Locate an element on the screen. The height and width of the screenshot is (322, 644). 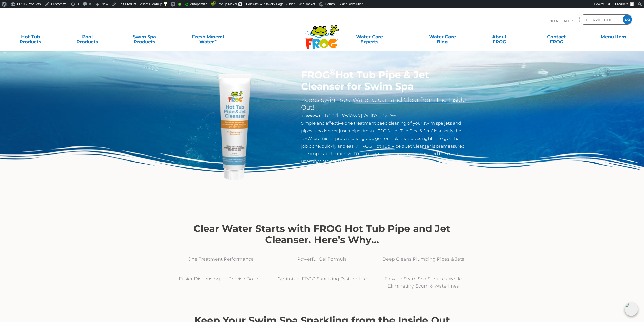
a: AboutFROG is located at coordinates (499, 37).